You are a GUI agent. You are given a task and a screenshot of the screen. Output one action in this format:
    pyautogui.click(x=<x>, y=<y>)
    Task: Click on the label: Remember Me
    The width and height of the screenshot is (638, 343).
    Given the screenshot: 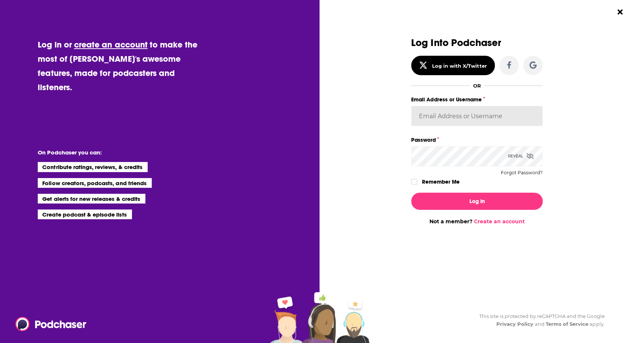 What is the action you would take?
    pyautogui.click(x=441, y=182)
    